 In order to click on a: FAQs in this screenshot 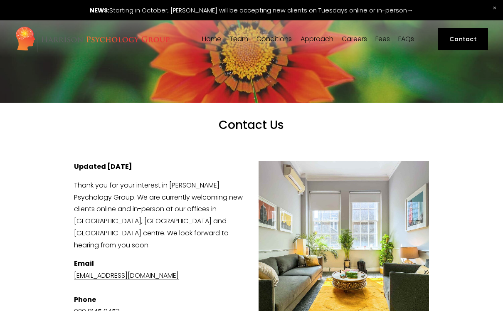, I will do `click(406, 39)`.